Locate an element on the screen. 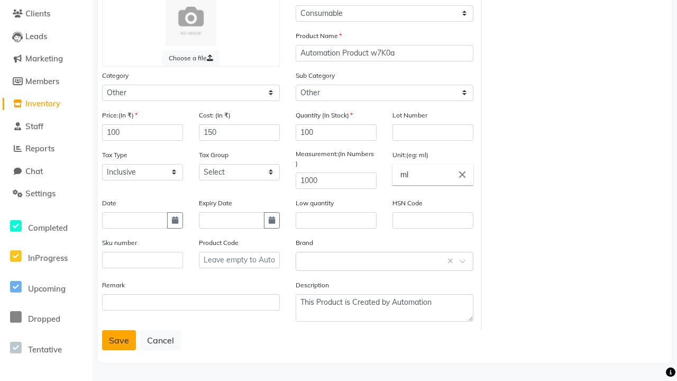 This screenshot has width=677, height=381. span: Marketing is located at coordinates (44, 58).